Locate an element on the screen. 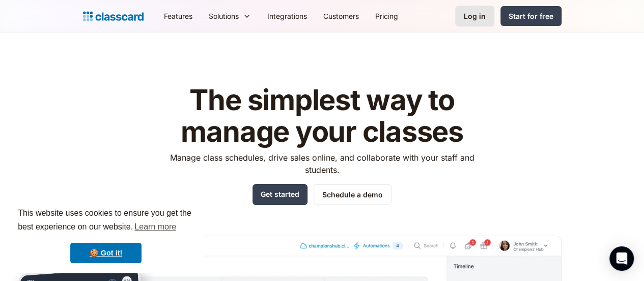  span: This website uses cookies to ensure you get the best experience on our website. is located at coordinates (106, 221).